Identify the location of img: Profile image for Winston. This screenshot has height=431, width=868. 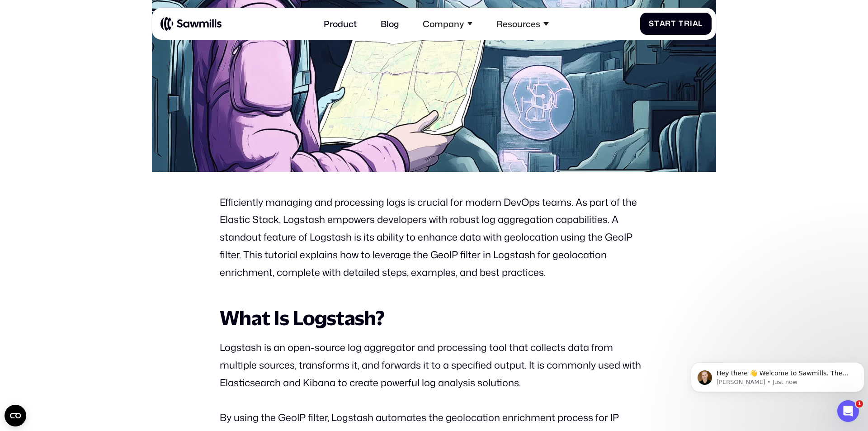
(17, 34).